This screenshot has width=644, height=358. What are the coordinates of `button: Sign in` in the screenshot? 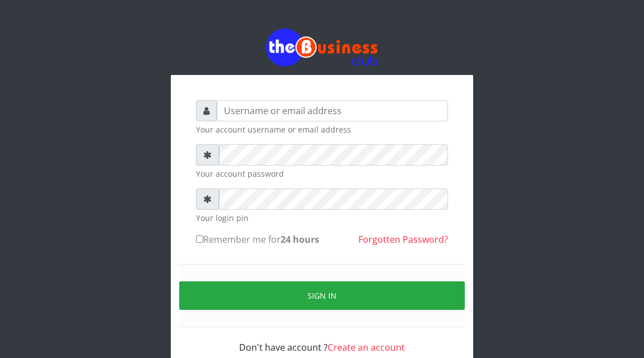 It's located at (322, 296).